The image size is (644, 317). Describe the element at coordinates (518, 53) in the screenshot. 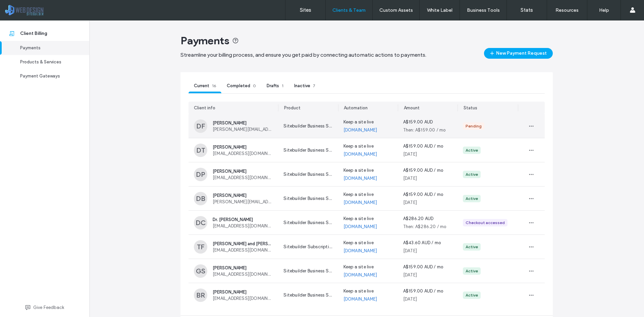

I see `button: New Payment Request` at that location.